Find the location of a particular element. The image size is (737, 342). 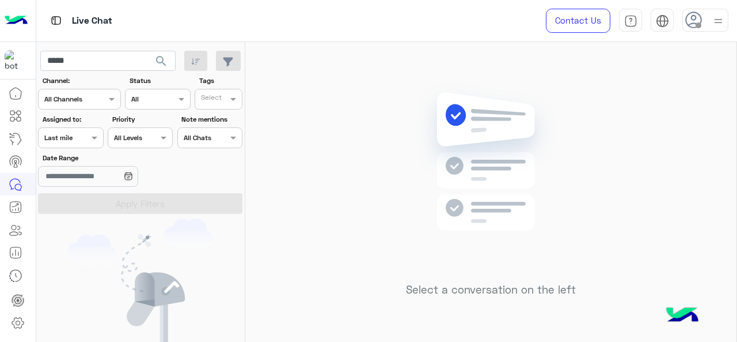

img: hulul-logo.png is located at coordinates (683, 316).